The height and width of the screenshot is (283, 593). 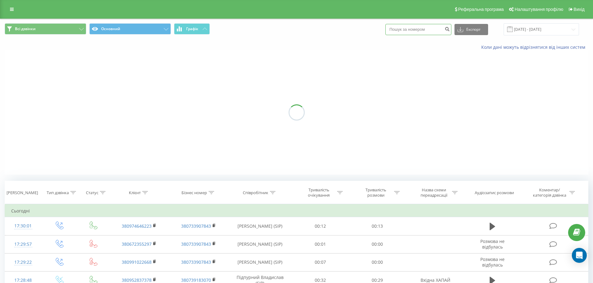 I want to click on span: Реферальна програма, so click(x=481, y=9).